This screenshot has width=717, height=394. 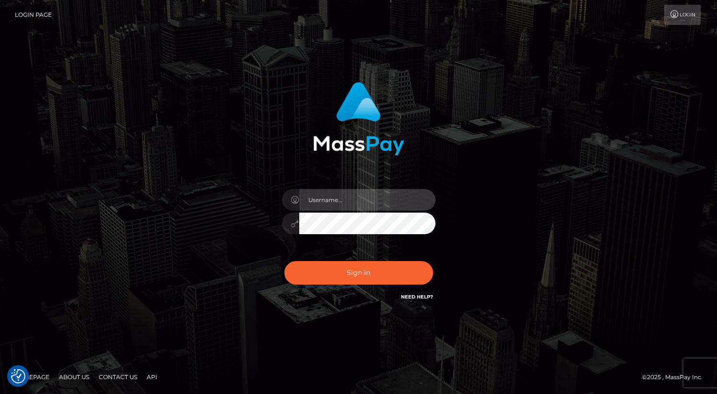 What do you see at coordinates (359, 273) in the screenshot?
I see `button: Sign in` at bounding box center [359, 273].